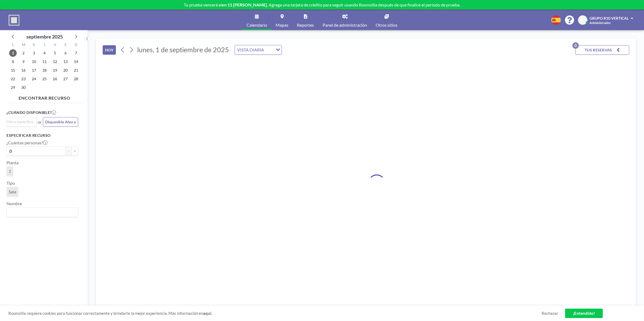 The width and height of the screenshot is (644, 321). What do you see at coordinates (13, 62) in the screenshot?
I see `span: lunes, 8 de septiembre de 2025` at bounding box center [13, 62].